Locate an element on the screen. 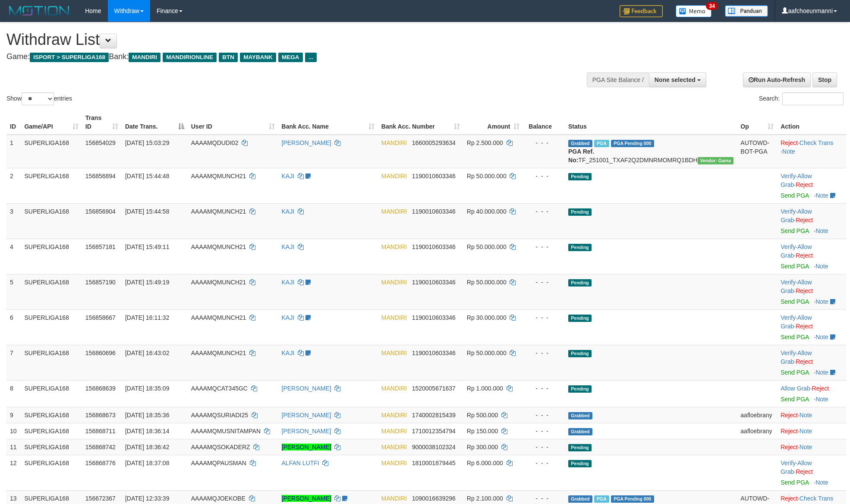 This screenshot has height=504, width=850. span: BTN is located at coordinates (228, 57).